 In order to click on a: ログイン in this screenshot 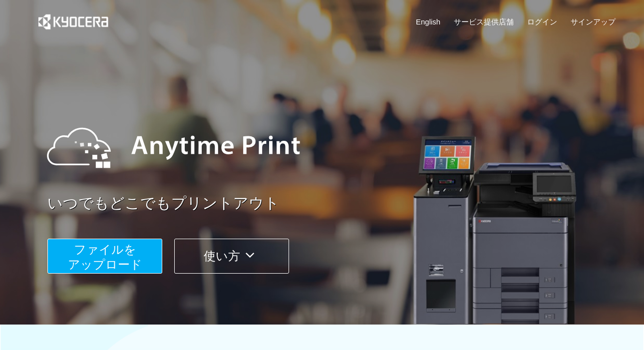, I will do `click(542, 22)`.